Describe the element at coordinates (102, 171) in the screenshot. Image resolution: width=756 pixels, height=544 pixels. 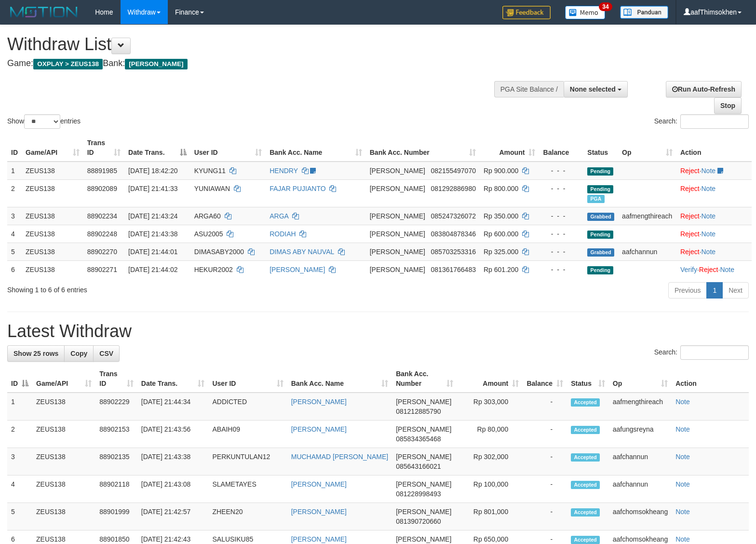
I see `span: 88891985` at that location.